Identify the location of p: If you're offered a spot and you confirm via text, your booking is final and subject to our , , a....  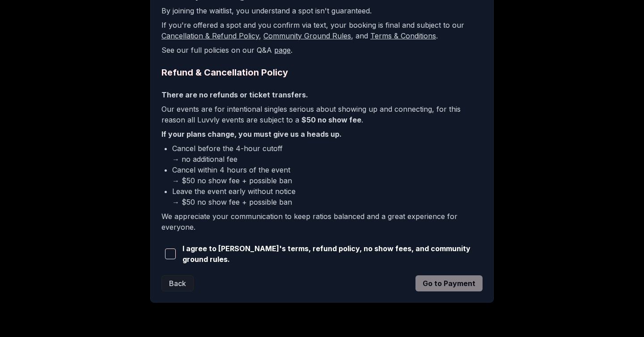
(322, 30).